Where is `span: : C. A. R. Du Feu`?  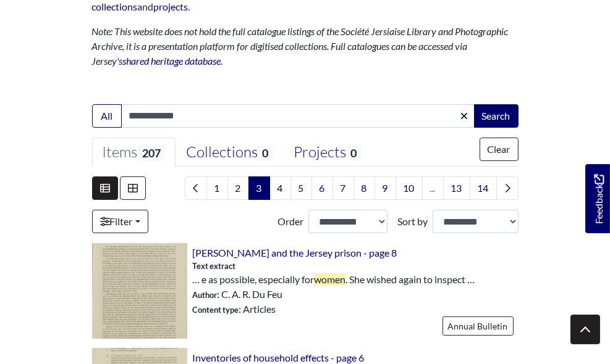 span: : C. A. R. Du Feu is located at coordinates (238, 294).